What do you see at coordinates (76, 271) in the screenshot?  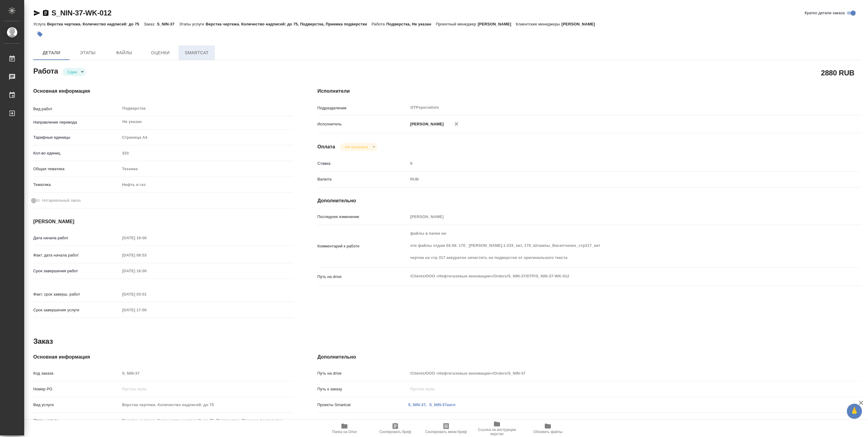 I see `p: Срок завершения работ` at bounding box center [76, 271].